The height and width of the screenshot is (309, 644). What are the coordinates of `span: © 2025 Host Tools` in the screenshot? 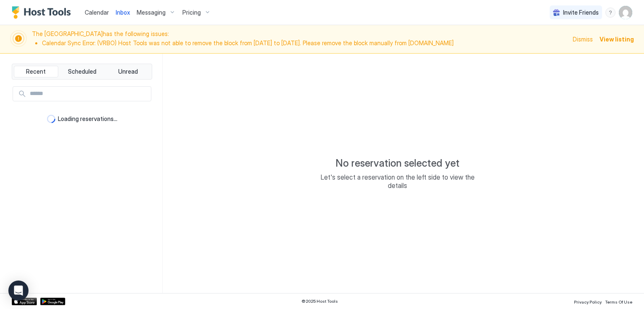 It's located at (319, 301).